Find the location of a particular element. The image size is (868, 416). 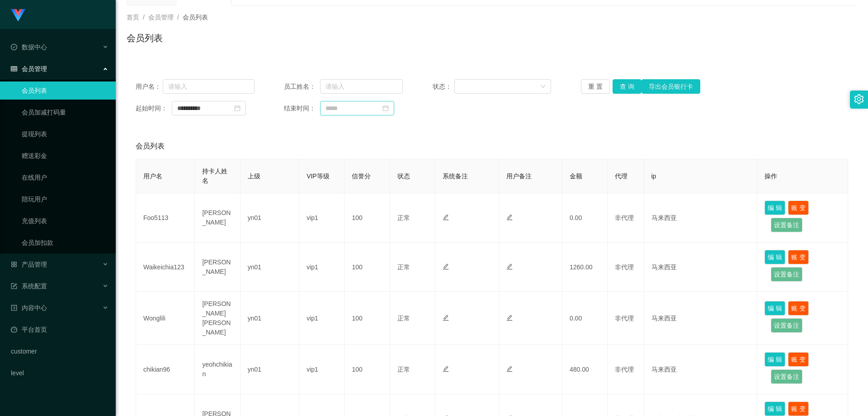

td: Waikeichia123 is located at coordinates (165, 267).